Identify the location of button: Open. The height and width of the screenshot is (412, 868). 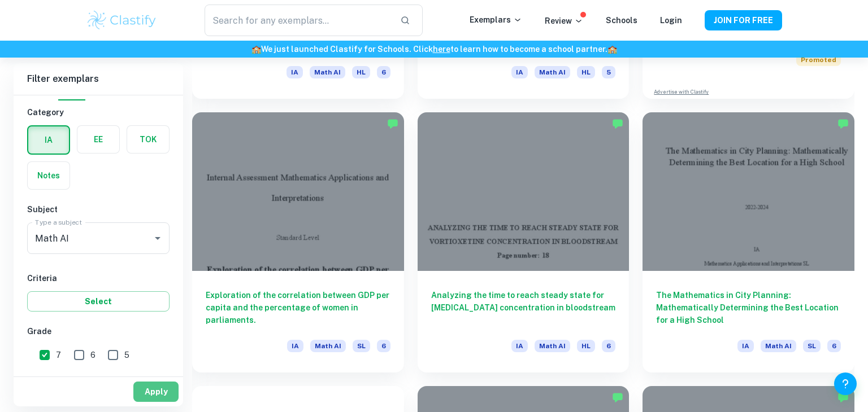
(158, 239).